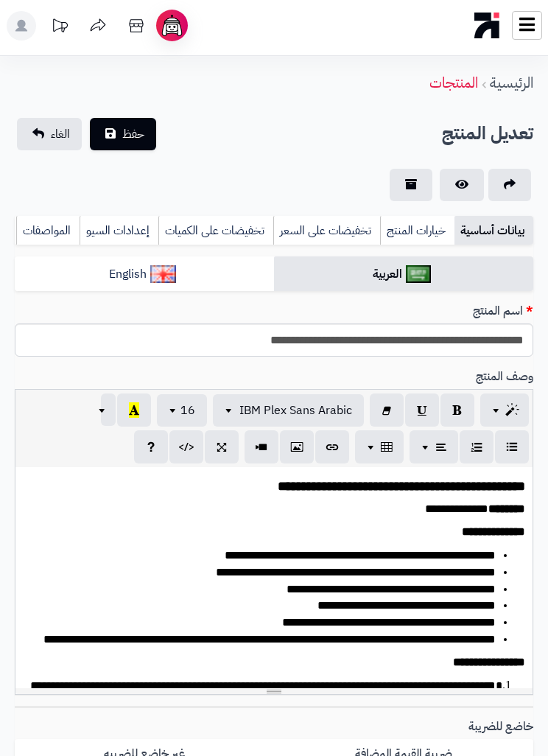 The height and width of the screenshot is (756, 548). Describe the element at coordinates (296, 410) in the screenshot. I see `span: IBM Plex Sans Arabic` at that location.